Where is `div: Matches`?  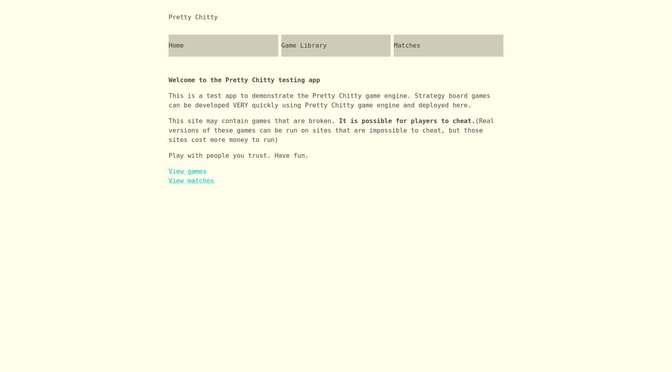 div: Matches is located at coordinates (448, 46).